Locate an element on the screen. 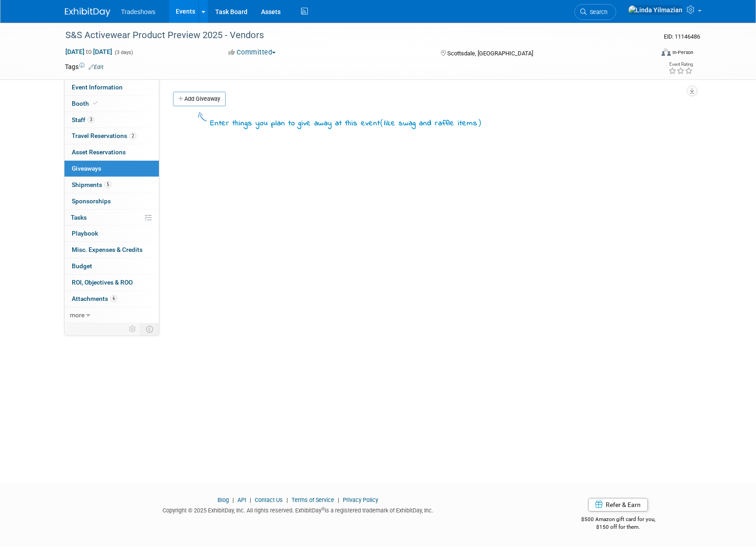  span: to is located at coordinates (88, 52).